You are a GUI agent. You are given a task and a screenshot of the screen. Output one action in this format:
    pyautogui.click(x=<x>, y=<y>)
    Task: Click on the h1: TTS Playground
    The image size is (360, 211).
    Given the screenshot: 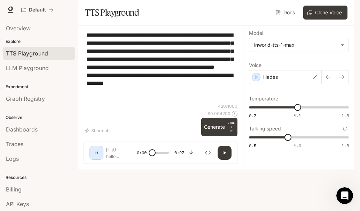 What is the action you would take?
    pyautogui.click(x=112, y=13)
    